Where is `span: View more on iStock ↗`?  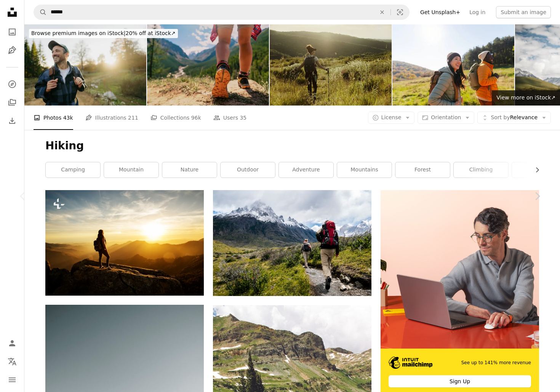
span: View more on iStock ↗ is located at coordinates (525, 98).